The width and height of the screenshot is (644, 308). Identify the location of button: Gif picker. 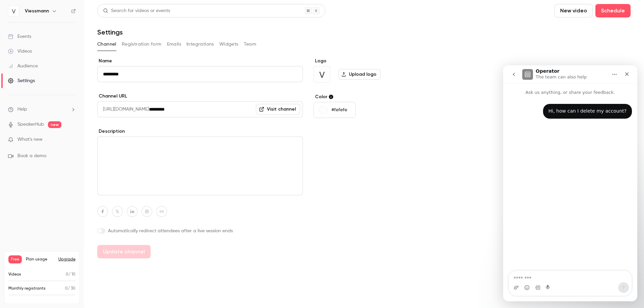
(35, 222).